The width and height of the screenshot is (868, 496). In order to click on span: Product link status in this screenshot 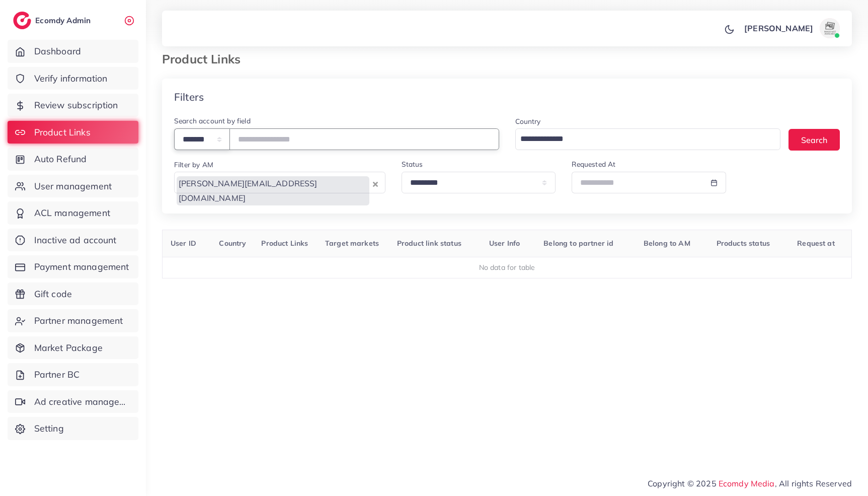, I will do `click(429, 243)`.